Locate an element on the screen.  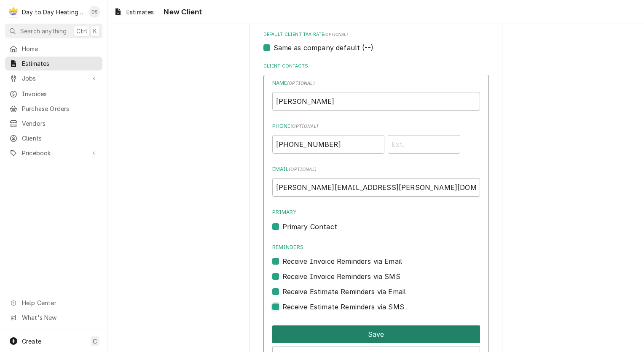
label: Phone is located at coordinates (376, 126).